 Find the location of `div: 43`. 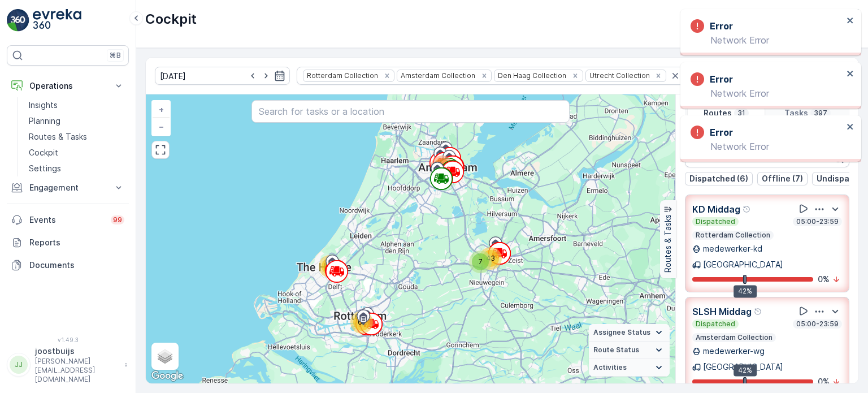

div: 43 is located at coordinates (491, 259).